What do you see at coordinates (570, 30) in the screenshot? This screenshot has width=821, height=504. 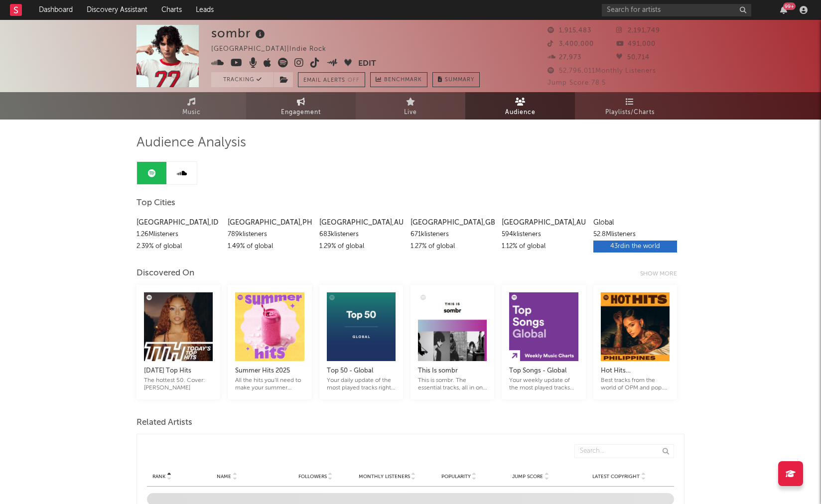 I see `span: 1,915,483` at bounding box center [570, 30].